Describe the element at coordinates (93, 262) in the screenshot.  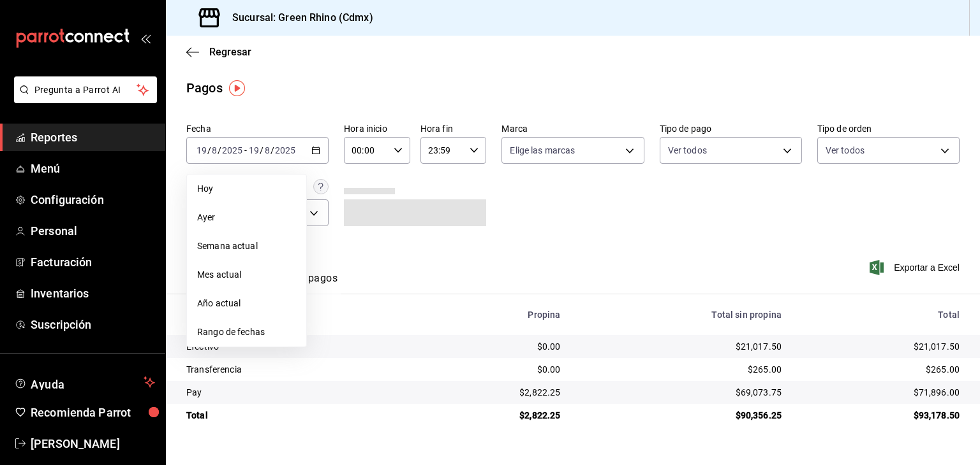
I see `span: Facturación` at that location.